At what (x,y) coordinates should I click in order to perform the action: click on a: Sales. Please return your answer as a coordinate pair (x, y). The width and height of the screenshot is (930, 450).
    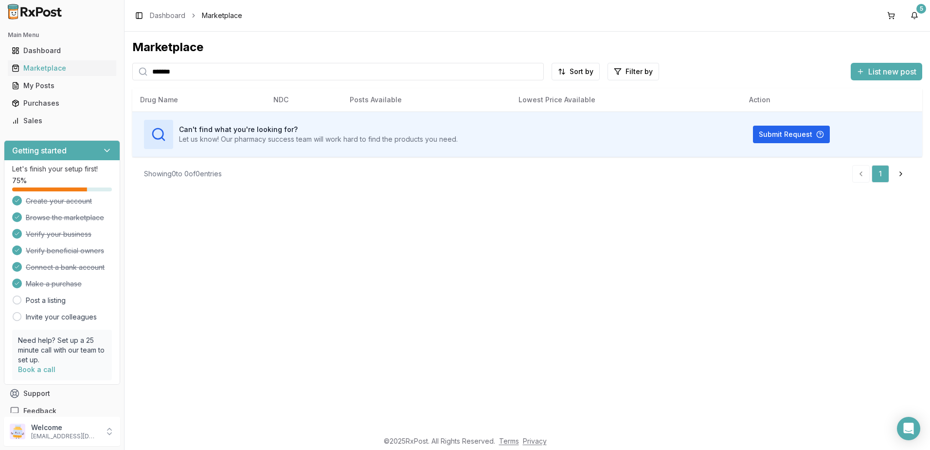
    Looking at the image, I should click on (62, 121).